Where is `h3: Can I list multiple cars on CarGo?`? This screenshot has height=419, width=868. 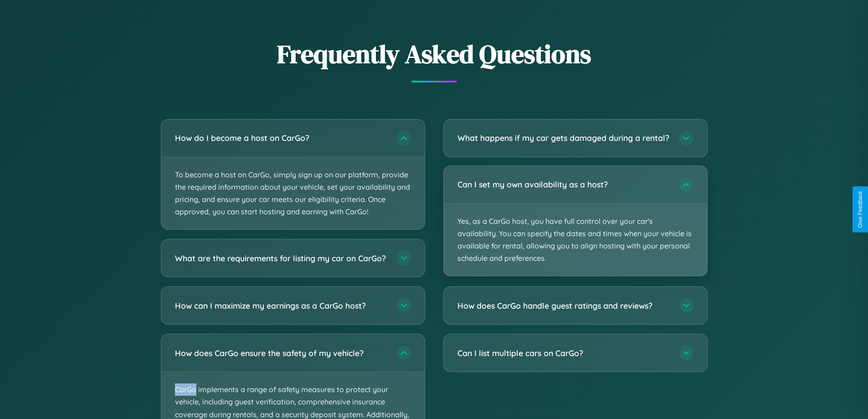 h3: Can I list multiple cars on CarGo? is located at coordinates (564, 353).